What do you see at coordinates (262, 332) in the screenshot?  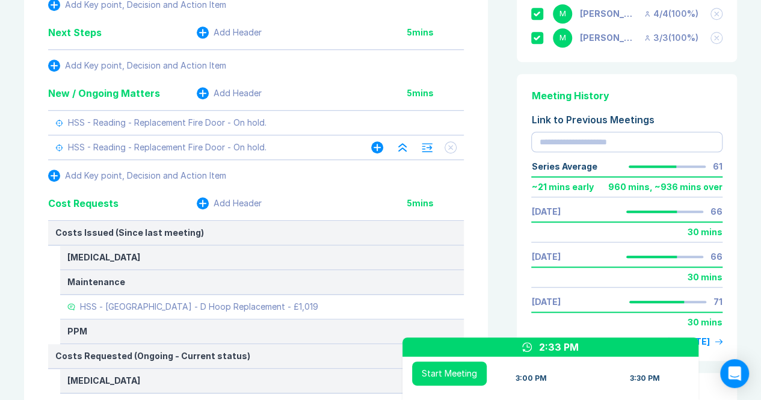 I see `div: PPM` at bounding box center [262, 332].